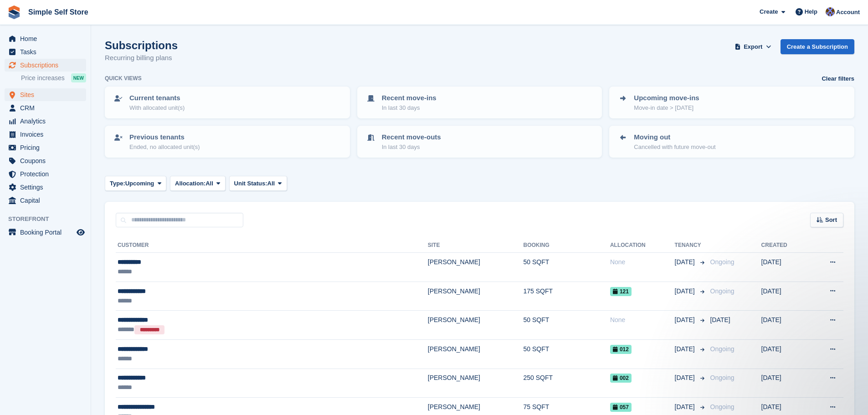 This screenshot has width=868, height=415. What do you see at coordinates (848, 12) in the screenshot?
I see `span: Account` at bounding box center [848, 12].